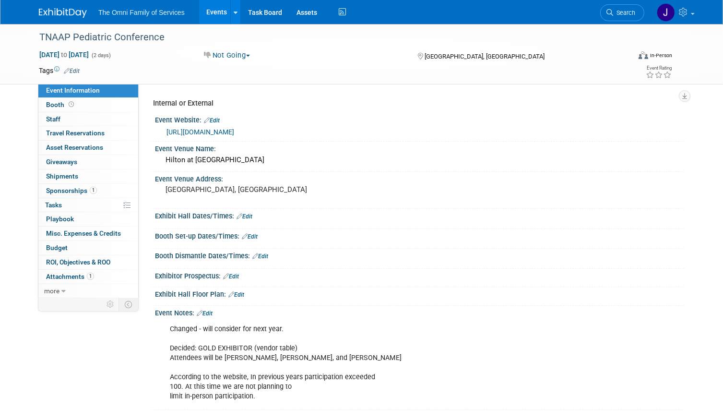 This screenshot has height=420, width=723. Describe the element at coordinates (64, 55) in the screenshot. I see `span: to` at that location.